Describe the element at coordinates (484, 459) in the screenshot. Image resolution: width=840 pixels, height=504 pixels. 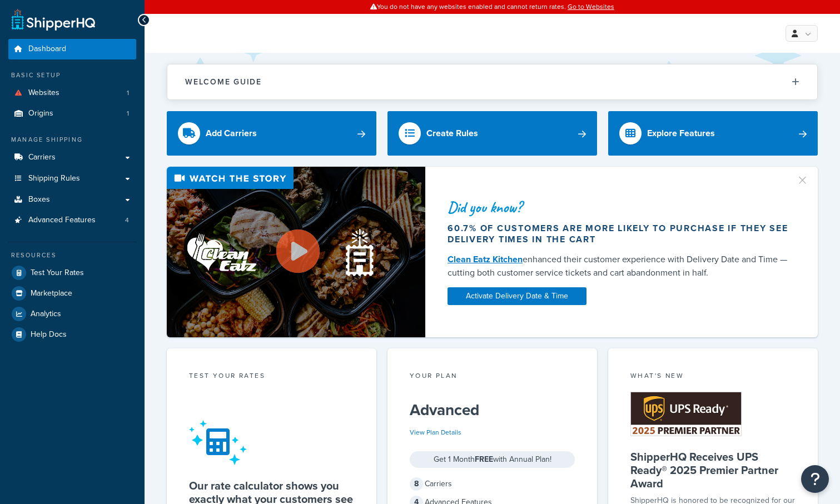
I see `strong: FREE` at that location.